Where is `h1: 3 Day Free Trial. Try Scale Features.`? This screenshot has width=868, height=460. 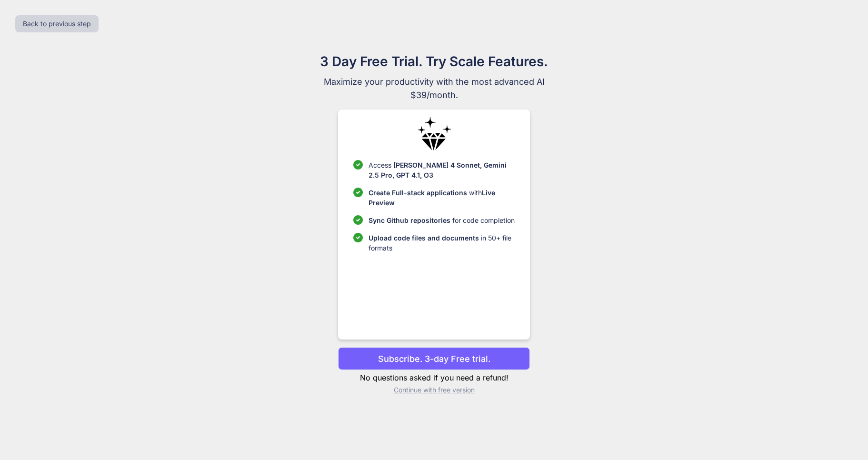
h1: 3 Day Free Trial. Try Scale Features. is located at coordinates (434, 61).